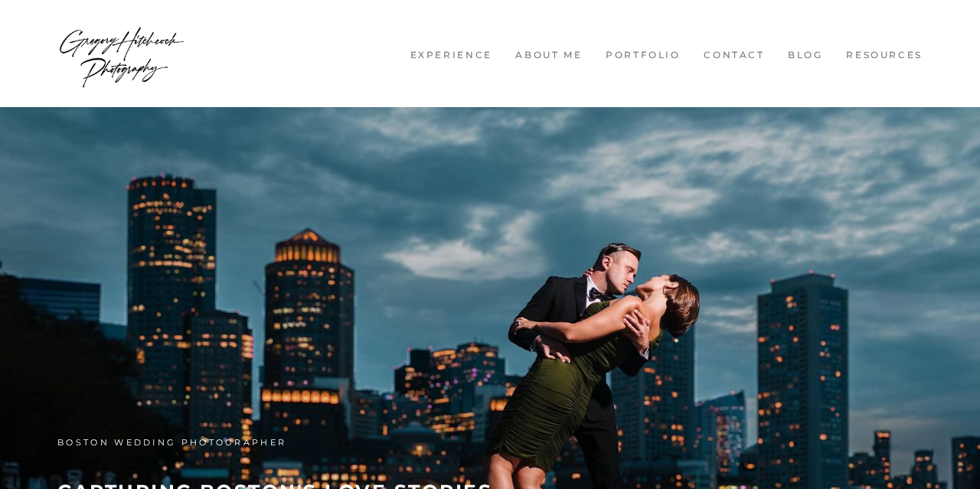 The image size is (980, 489). I want to click on a: Portfolio, so click(644, 55).